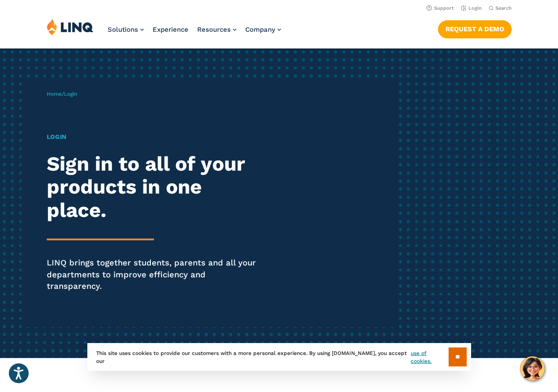 The height and width of the screenshot is (392, 558). I want to click on button: Open Search Bar, so click(500, 8).